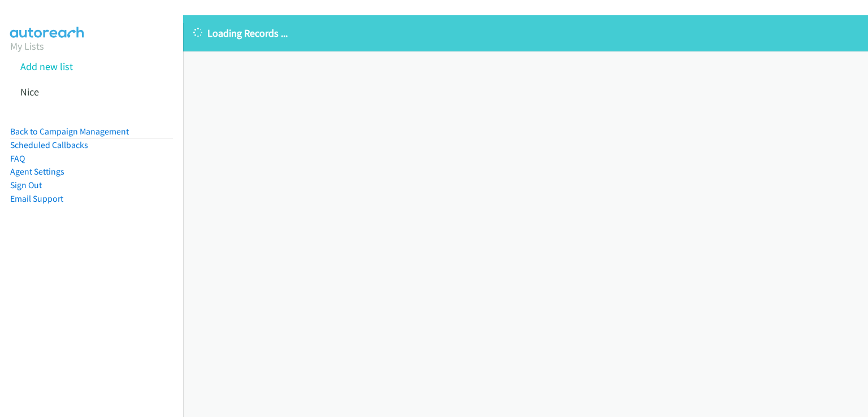  I want to click on a: Nice, so click(29, 92).